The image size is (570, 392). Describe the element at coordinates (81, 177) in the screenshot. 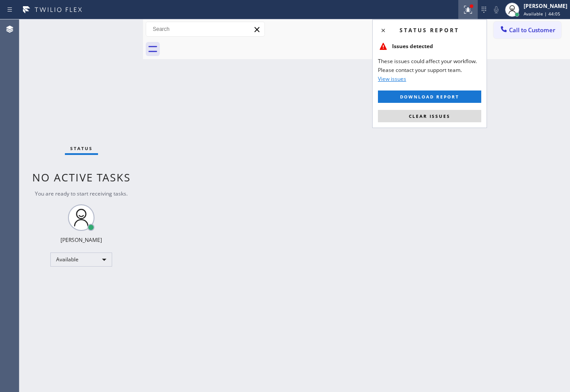

I see `span: No active tasks` at that location.